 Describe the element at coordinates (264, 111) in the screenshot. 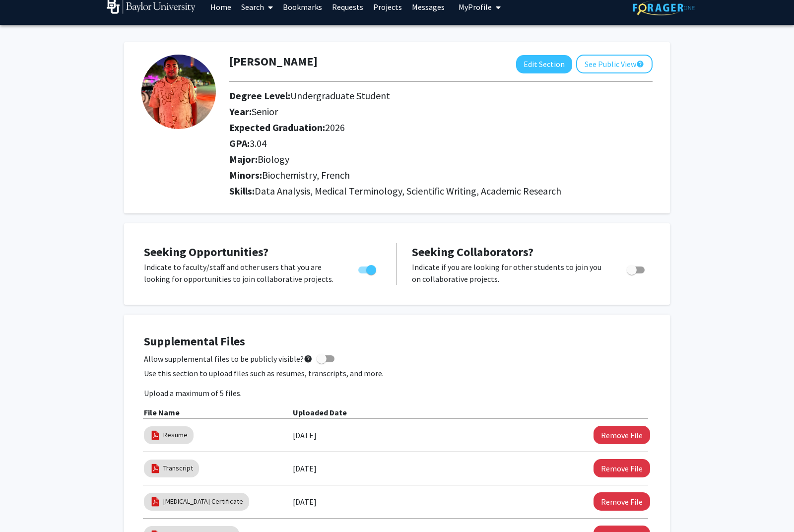

I see `span: Senior` at that location.